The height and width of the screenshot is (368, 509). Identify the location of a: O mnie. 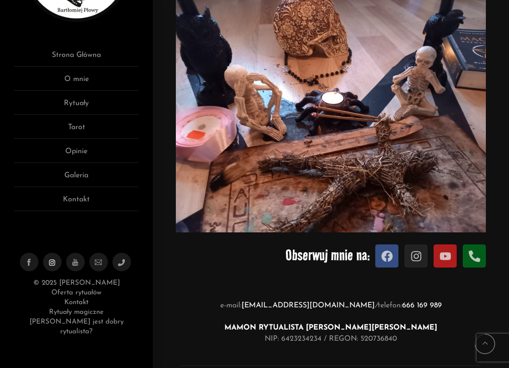
(76, 82).